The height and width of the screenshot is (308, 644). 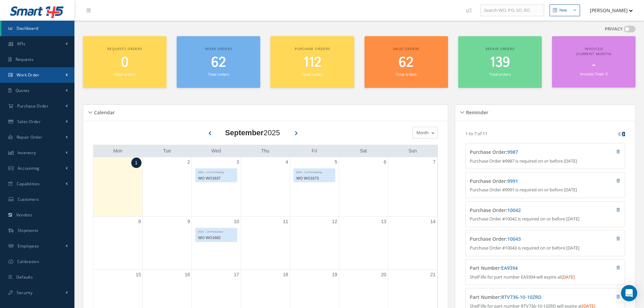 What do you see at coordinates (312, 49) in the screenshot?
I see `span: Purchase orders` at bounding box center [312, 49].